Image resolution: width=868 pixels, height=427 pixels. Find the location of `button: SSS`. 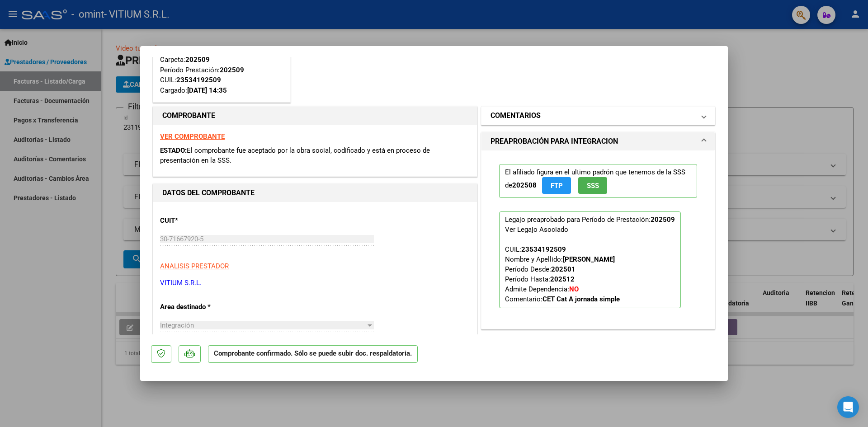

button: SSS is located at coordinates (593, 185).